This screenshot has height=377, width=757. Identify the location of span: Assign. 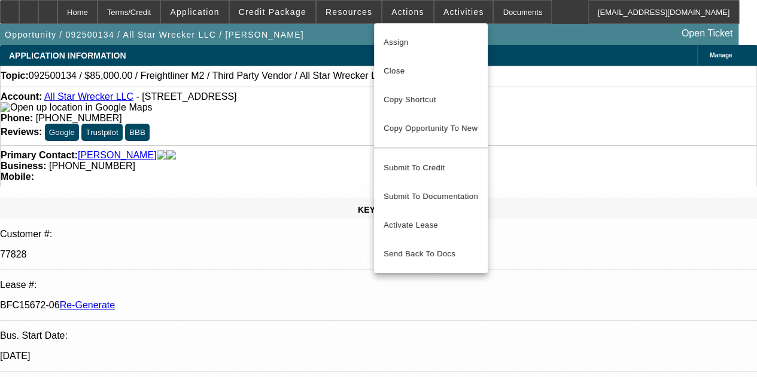
(431, 42).